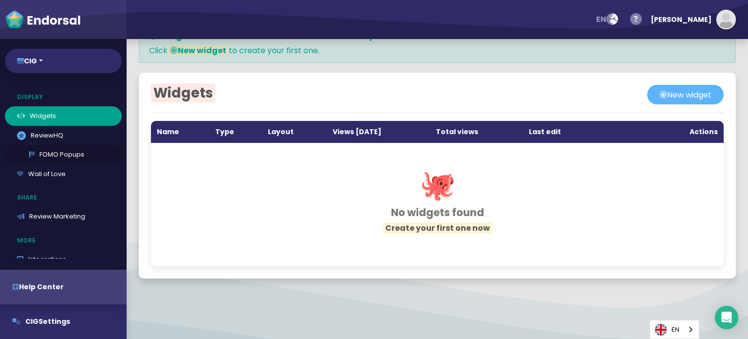  What do you see at coordinates (66, 240) in the screenshot?
I see `p: More` at bounding box center [66, 240].